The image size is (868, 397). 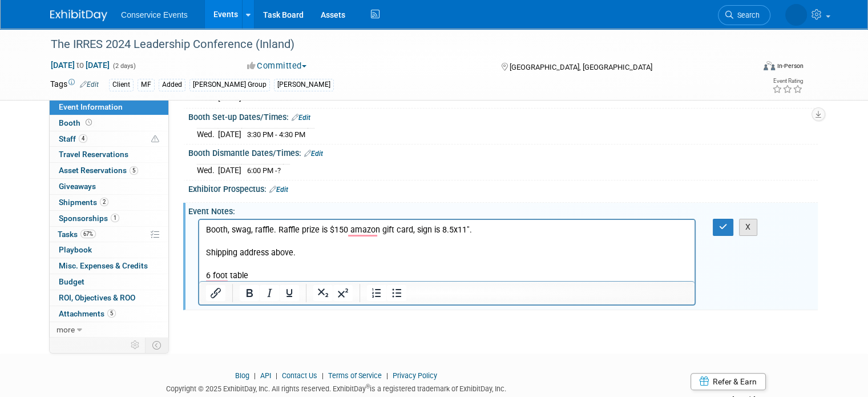 What do you see at coordinates (109, 186) in the screenshot?
I see `a: Giveaways` at bounding box center [109, 186].